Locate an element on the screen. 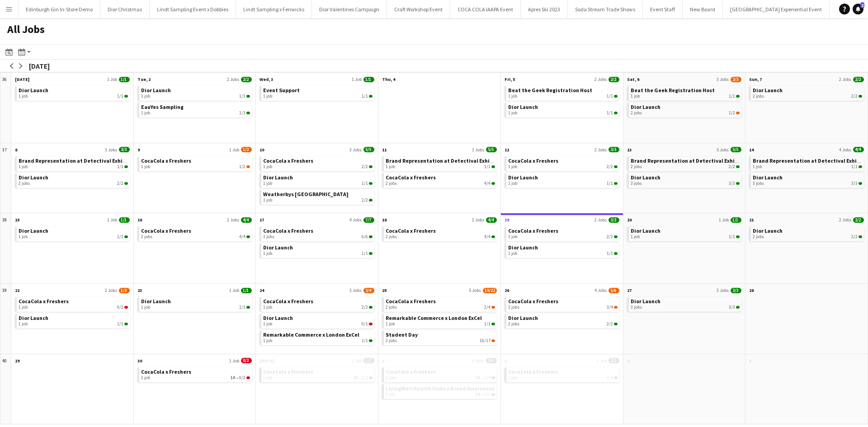  span: 13 is located at coordinates (629, 150).